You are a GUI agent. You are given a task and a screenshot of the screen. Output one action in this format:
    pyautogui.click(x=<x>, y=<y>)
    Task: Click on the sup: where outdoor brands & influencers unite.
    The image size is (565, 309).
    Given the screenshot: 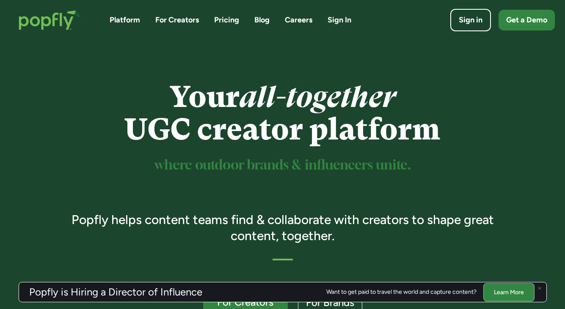 What is the action you would take?
    pyautogui.click(x=283, y=165)
    